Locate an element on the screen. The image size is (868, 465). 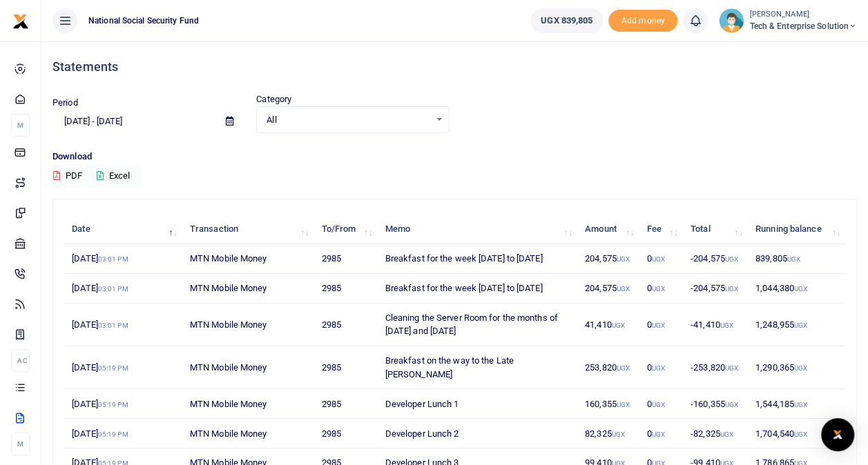
h4: Statements is located at coordinates (455, 67).